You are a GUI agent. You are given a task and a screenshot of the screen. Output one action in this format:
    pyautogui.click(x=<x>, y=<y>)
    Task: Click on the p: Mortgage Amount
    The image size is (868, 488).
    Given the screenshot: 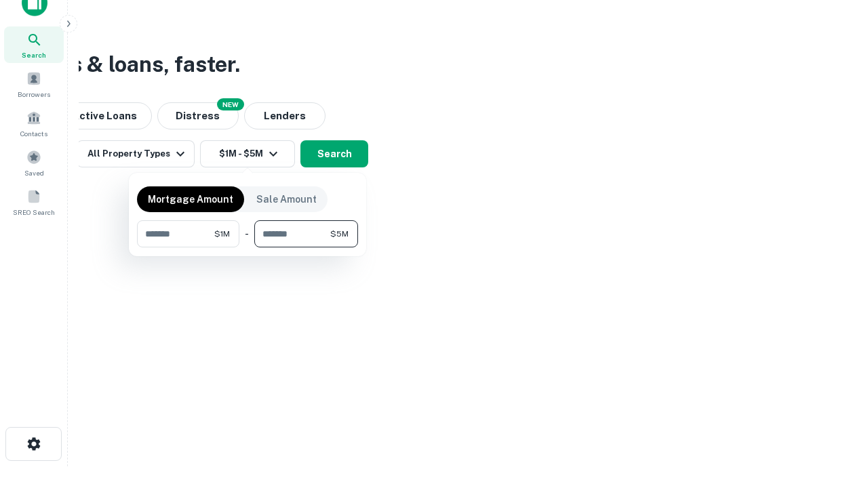 What is the action you would take?
    pyautogui.click(x=190, y=199)
    